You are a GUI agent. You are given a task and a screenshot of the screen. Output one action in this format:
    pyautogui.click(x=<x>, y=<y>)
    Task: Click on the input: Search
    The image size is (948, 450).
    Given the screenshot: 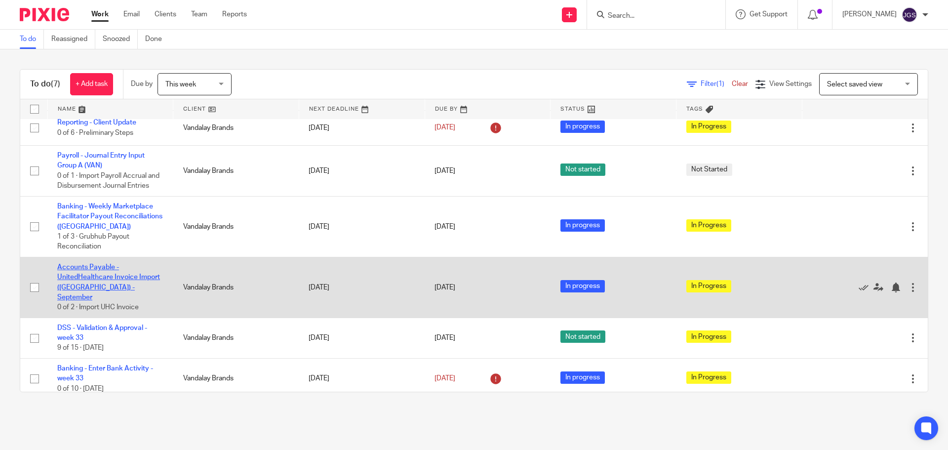 What is the action you would take?
    pyautogui.click(x=651, y=16)
    